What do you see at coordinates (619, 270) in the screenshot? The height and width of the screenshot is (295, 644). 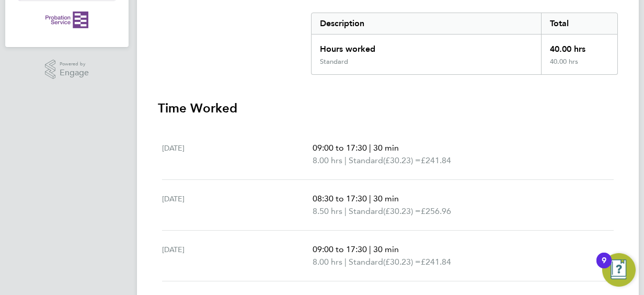 I see `button: Open Resource Center, 9 new notifications` at bounding box center [619, 270].